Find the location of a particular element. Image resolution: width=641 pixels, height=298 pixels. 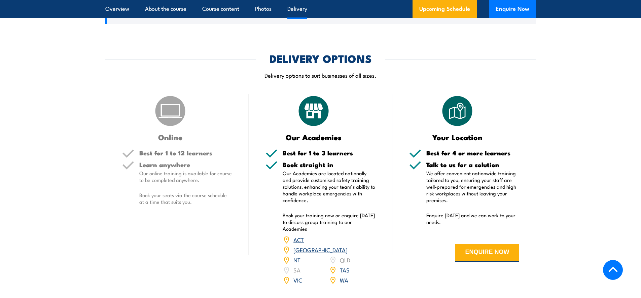

h3: Our Academies is located at coordinates (313, 137).